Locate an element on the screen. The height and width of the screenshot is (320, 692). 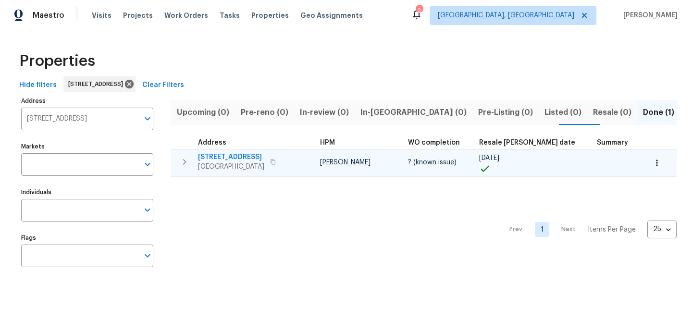
span: Clear Filters is located at coordinates (163, 85).